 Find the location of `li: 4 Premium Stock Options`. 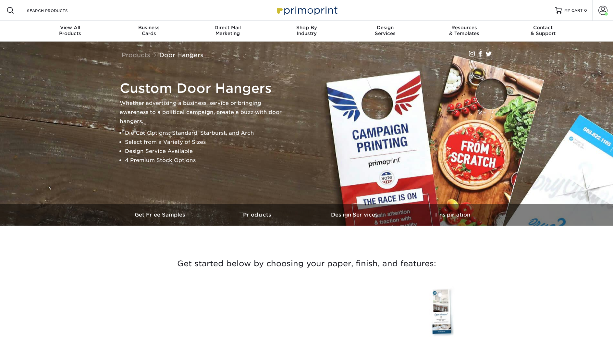

li: 4 Premium Stock Options is located at coordinates (204, 160).